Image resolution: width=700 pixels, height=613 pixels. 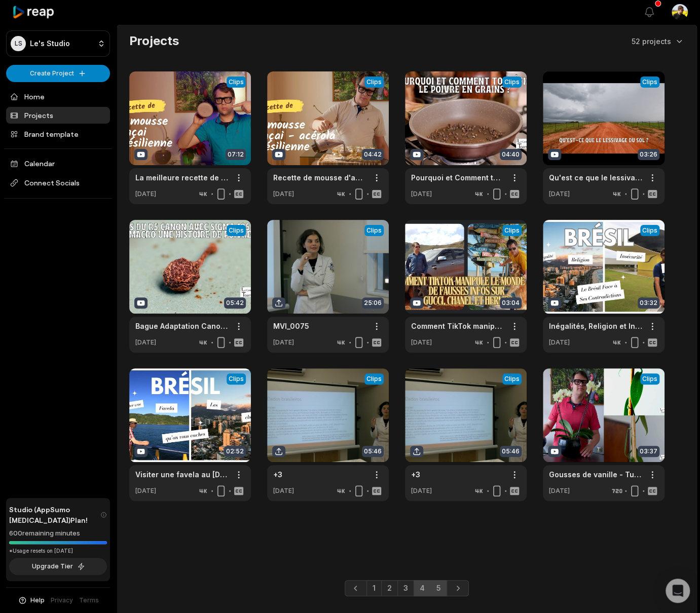 What do you see at coordinates (182, 326) in the screenshot?
I see `a: Bague Adaptation Canon RF/EF Autofocus / Pique de Canon avec un R5 + Sigma 105 2.8 macro` at bounding box center [182, 326].